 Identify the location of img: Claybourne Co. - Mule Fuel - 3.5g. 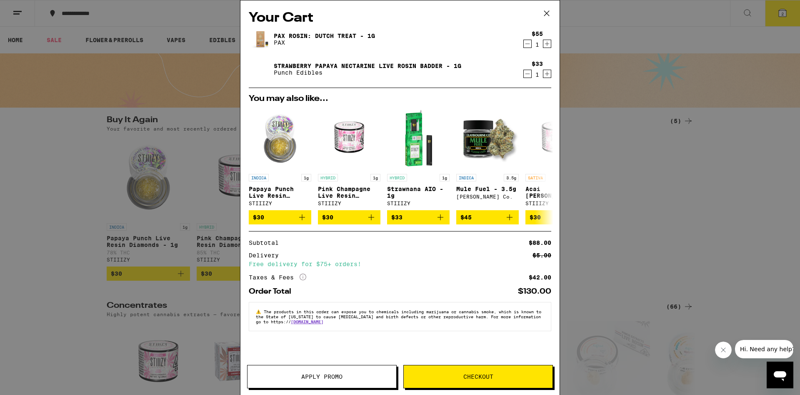
(487, 138).